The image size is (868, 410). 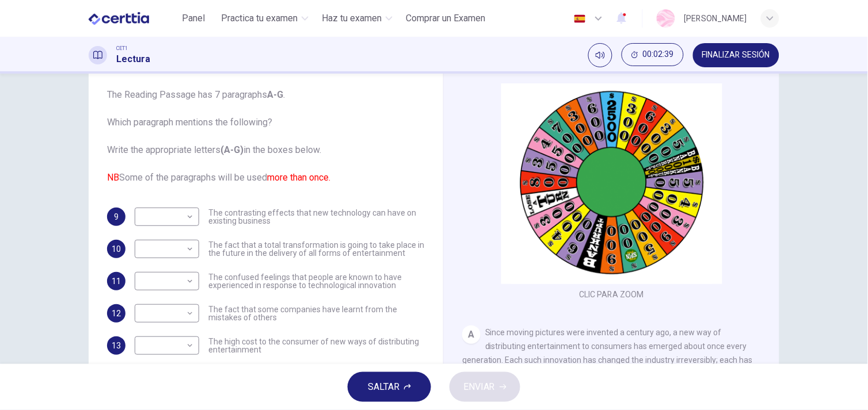 I want to click on span: Haz tu examen, so click(x=352, y=18).